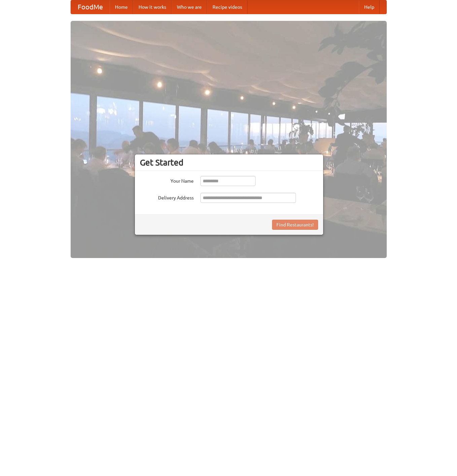 The height and width of the screenshot is (476, 457). What do you see at coordinates (369, 7) in the screenshot?
I see `a: Help` at bounding box center [369, 7].